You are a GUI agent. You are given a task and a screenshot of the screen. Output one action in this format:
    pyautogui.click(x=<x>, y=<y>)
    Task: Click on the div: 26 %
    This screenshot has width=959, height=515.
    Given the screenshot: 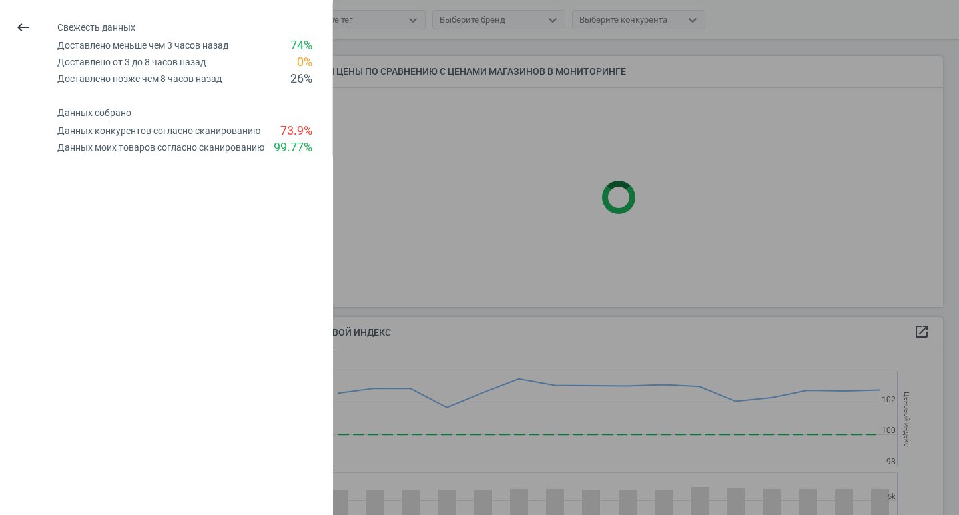 What is the action you would take?
    pyautogui.click(x=301, y=79)
    